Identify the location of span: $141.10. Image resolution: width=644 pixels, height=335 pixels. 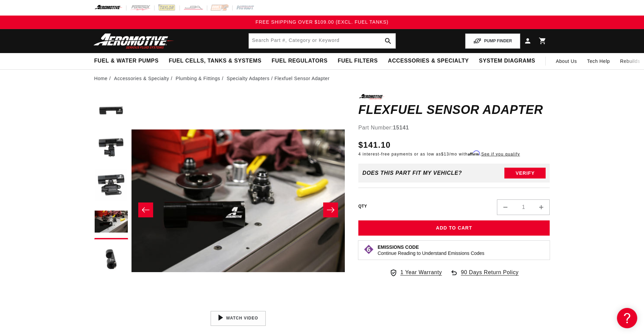
(375, 145).